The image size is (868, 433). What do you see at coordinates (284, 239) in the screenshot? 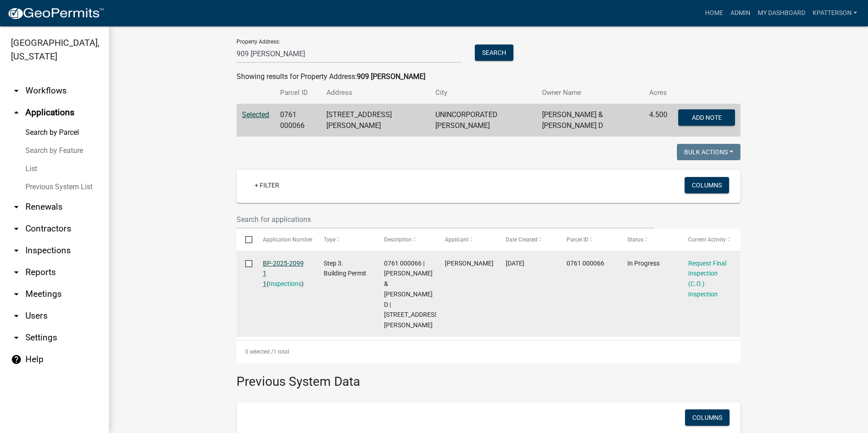
I see `datatable-header-cell: Application Number` at bounding box center [284, 239].